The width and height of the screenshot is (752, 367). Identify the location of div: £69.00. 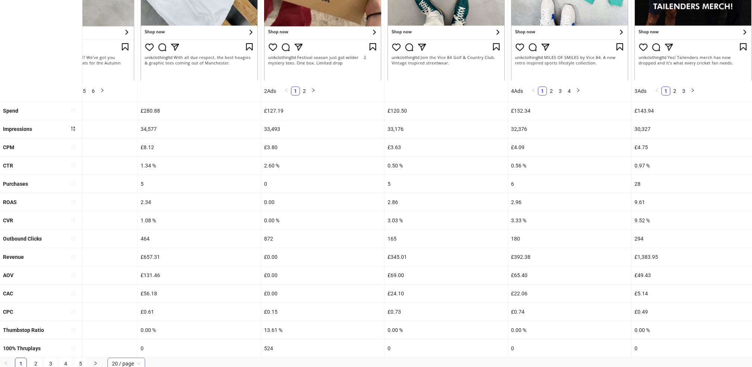
(446, 275).